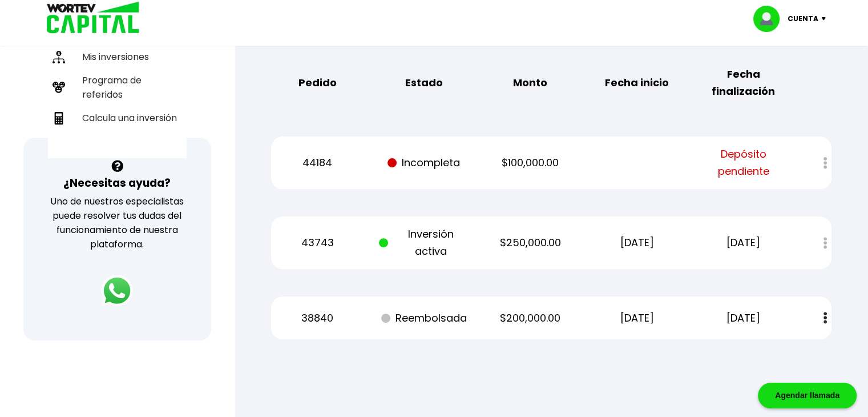 This screenshot has height=417, width=868. Describe the element at coordinates (59, 87) in the screenshot. I see `img: recomiendanos-icon.9b8e9327.svg` at that location.